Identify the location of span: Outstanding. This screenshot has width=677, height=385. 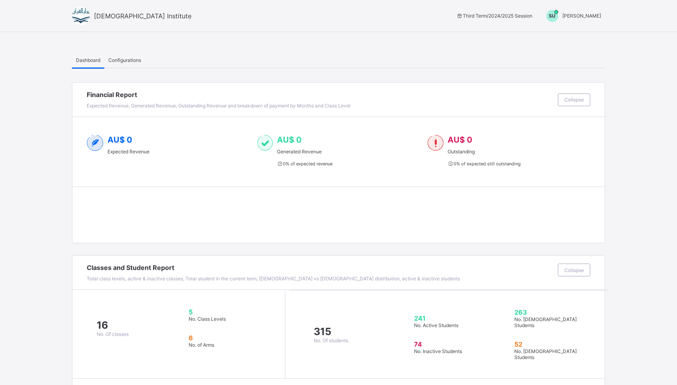
(484, 151).